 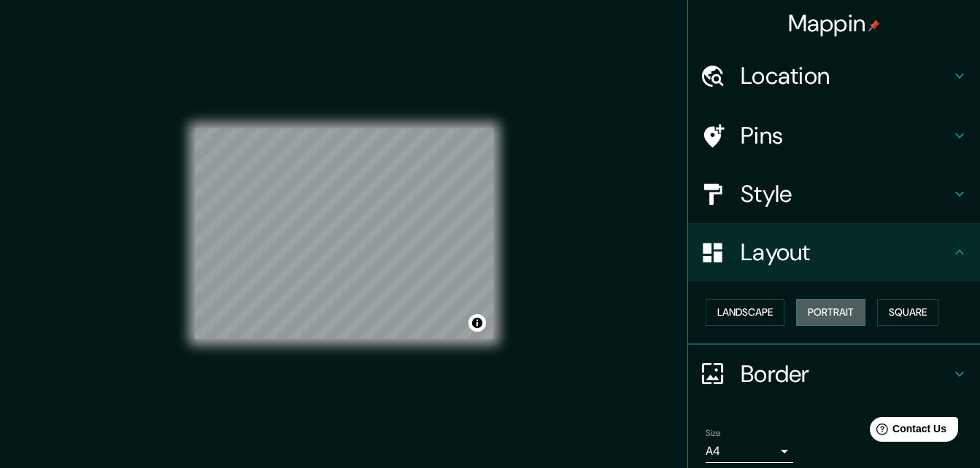 I want to click on button: Portrait, so click(x=831, y=312).